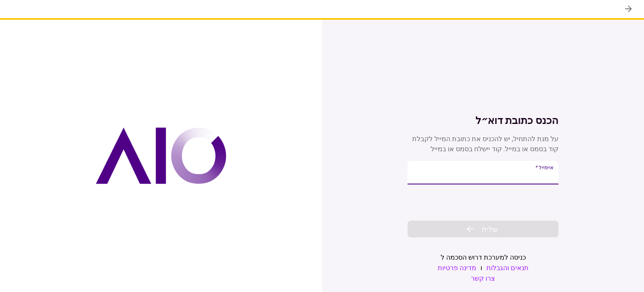 The width and height of the screenshot is (644, 292). What do you see at coordinates (483, 257) in the screenshot?
I see `font: כניסה למערכת דרוש הסכמה ל` at bounding box center [483, 257].